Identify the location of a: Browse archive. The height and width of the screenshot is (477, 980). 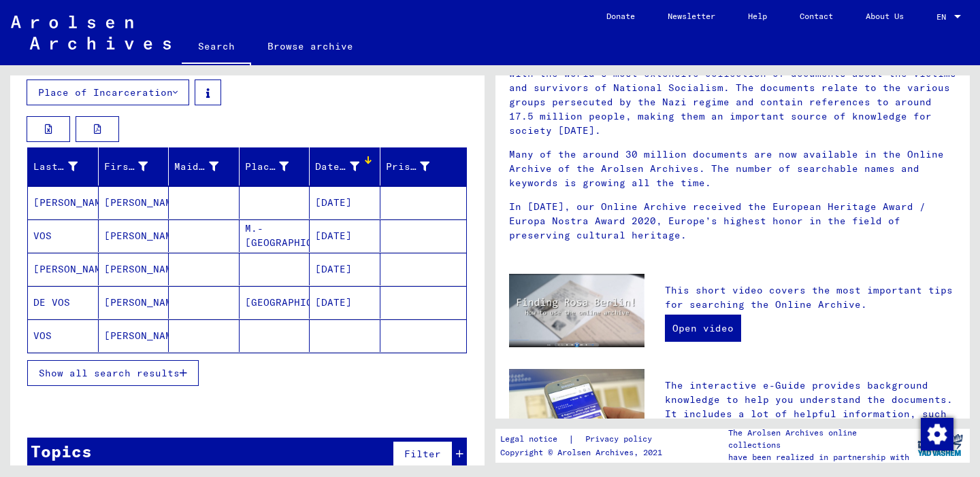
(310, 47).